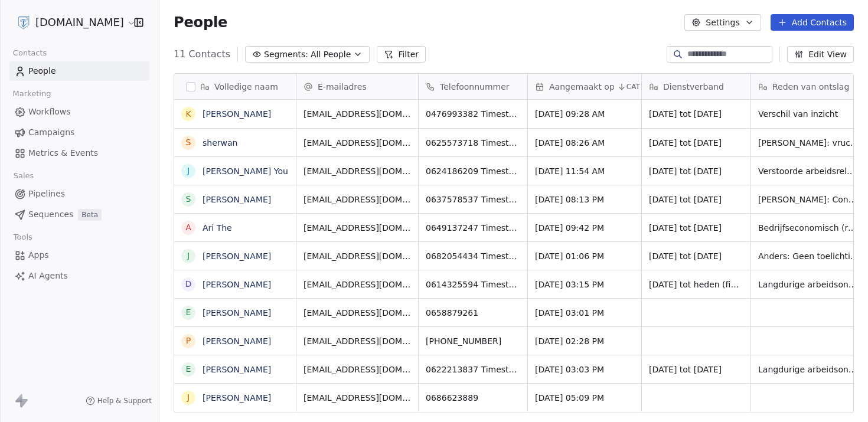  I want to click on div: Aangemaakt opCAT, so click(584, 86).